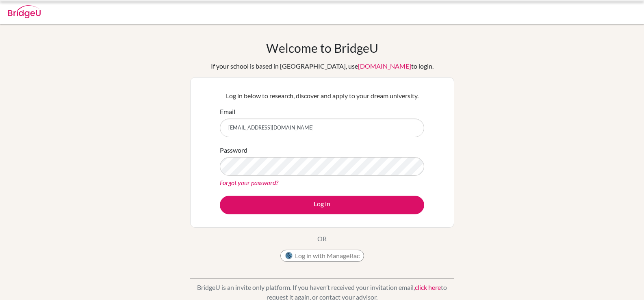  What do you see at coordinates (322, 96) in the screenshot?
I see `p: Log in below to research, discover and apply to your dream university.` at bounding box center [322, 96].